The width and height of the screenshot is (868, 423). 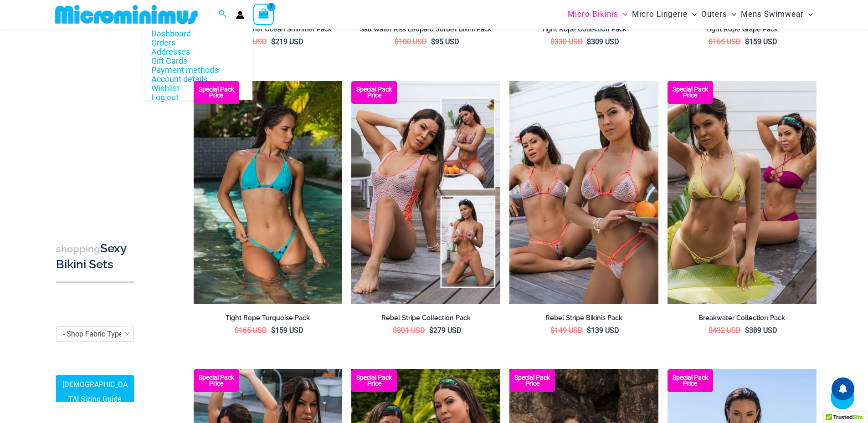 I want to click on a: Rebel Stripe Collection Pack, so click(x=425, y=320).